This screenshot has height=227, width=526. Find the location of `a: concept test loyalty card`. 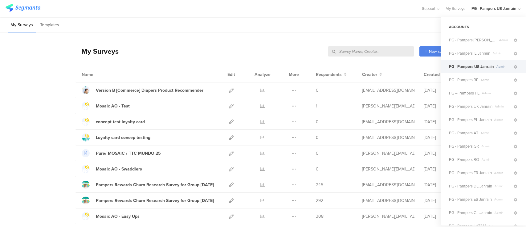

a: concept test loyalty card is located at coordinates (113, 122).